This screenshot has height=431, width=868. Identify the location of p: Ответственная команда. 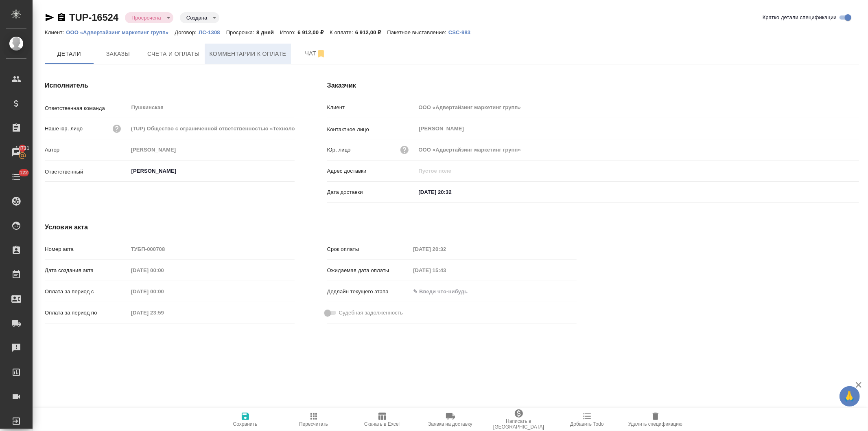
(86, 109).